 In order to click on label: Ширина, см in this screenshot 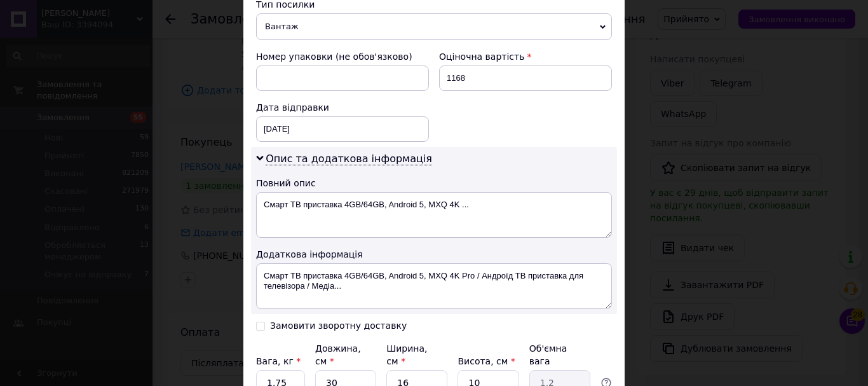, I will do `click(407, 355)`.